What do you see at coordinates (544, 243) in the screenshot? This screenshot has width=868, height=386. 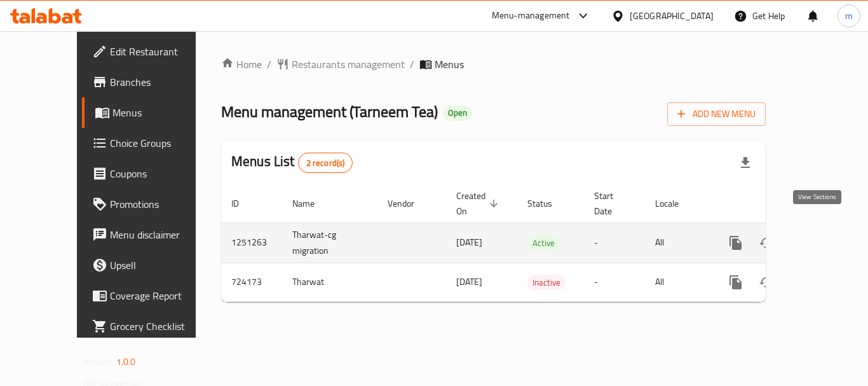 I see `span: Active` at bounding box center [544, 243].